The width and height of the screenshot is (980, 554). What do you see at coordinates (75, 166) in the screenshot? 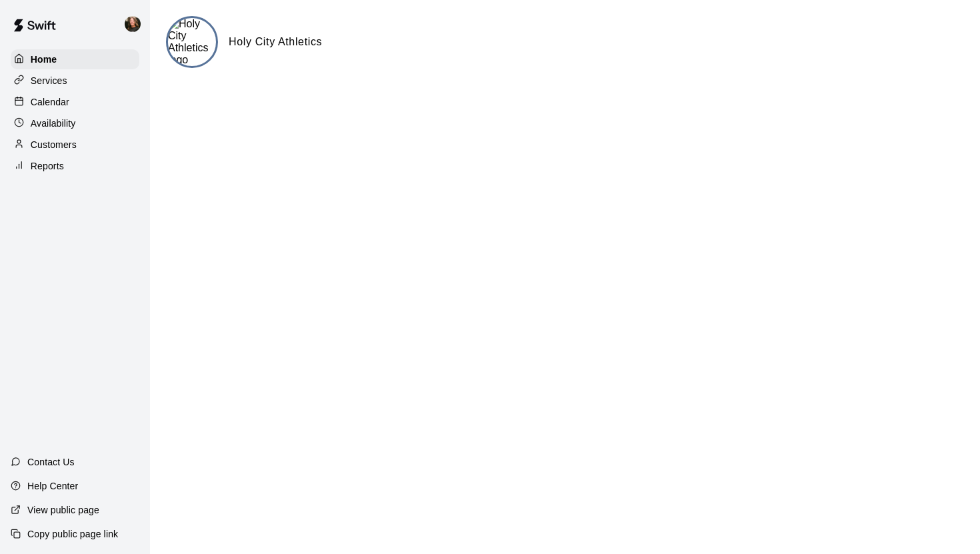
I see `a: Reports` at bounding box center [75, 166].